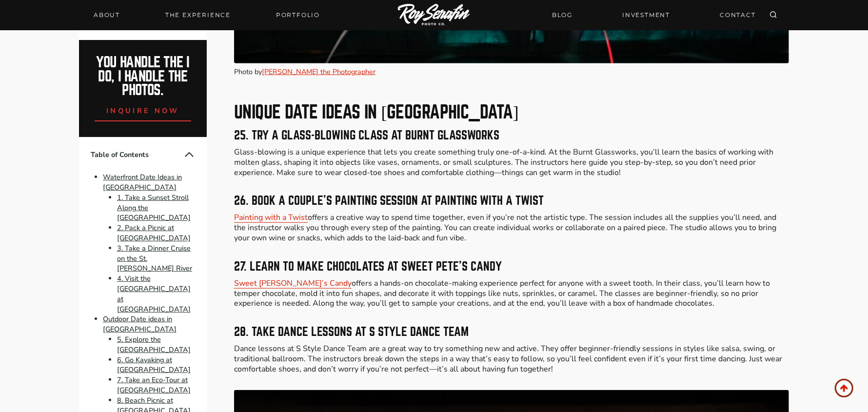 The width and height of the screenshot is (868, 412). What do you see at coordinates (298, 15) in the screenshot?
I see `a: Portfolio` at bounding box center [298, 15].